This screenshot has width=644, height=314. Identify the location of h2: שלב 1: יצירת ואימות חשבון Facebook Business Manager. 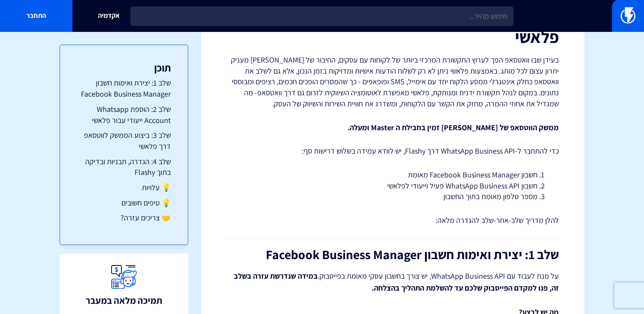
(393, 254).